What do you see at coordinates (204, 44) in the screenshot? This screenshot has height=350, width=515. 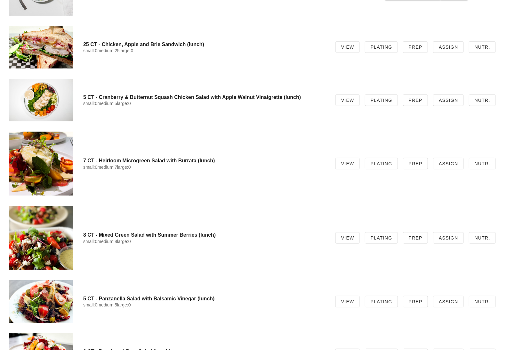 I see `h4: 25 CT - Chicken, Apple and Brie Sandwich (lunch)` at bounding box center [204, 44].